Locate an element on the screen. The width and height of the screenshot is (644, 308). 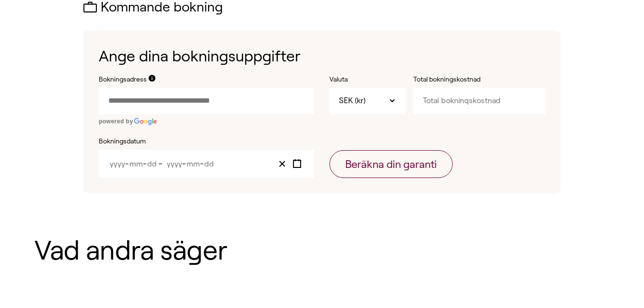
label: Total bokningskostnad is located at coordinates (461, 79).